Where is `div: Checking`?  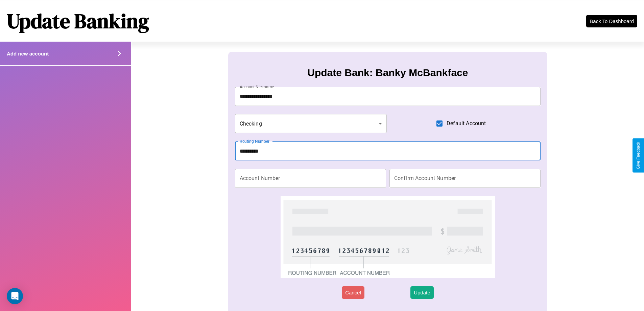
div: Checking is located at coordinates (311, 124).